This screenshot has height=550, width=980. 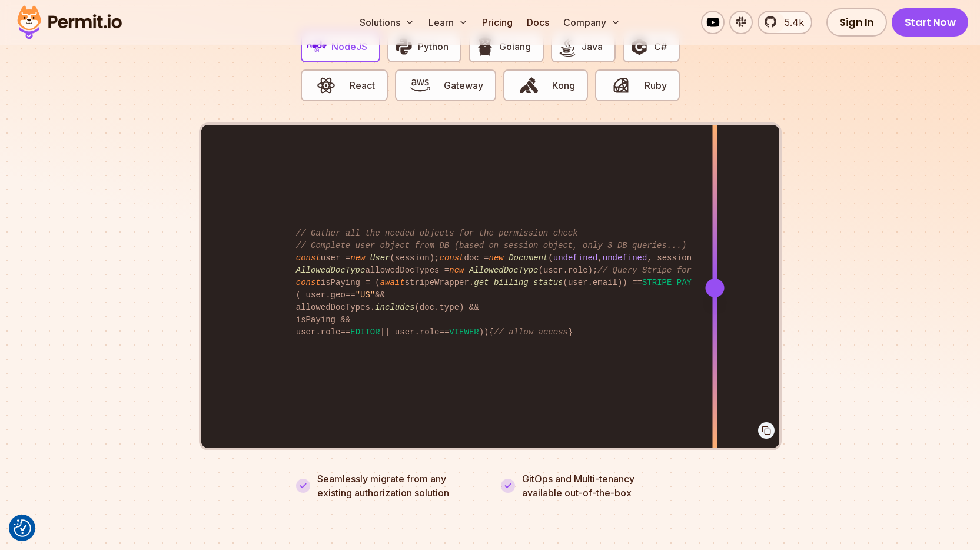 I want to click on a: Docs, so click(x=538, y=22).